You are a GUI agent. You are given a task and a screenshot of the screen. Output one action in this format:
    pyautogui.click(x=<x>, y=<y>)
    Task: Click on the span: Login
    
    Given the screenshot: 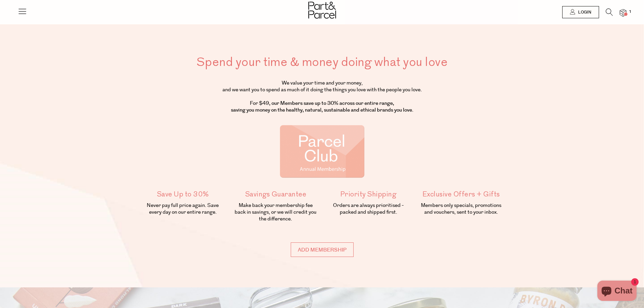 What is the action you would take?
    pyautogui.click(x=584, y=12)
    